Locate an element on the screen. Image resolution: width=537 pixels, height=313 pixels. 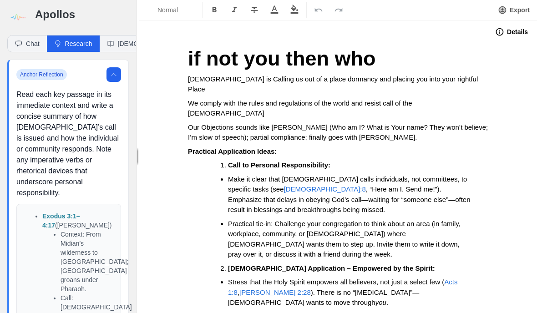
button: Format Strikethrough is located at coordinates (255, 10).